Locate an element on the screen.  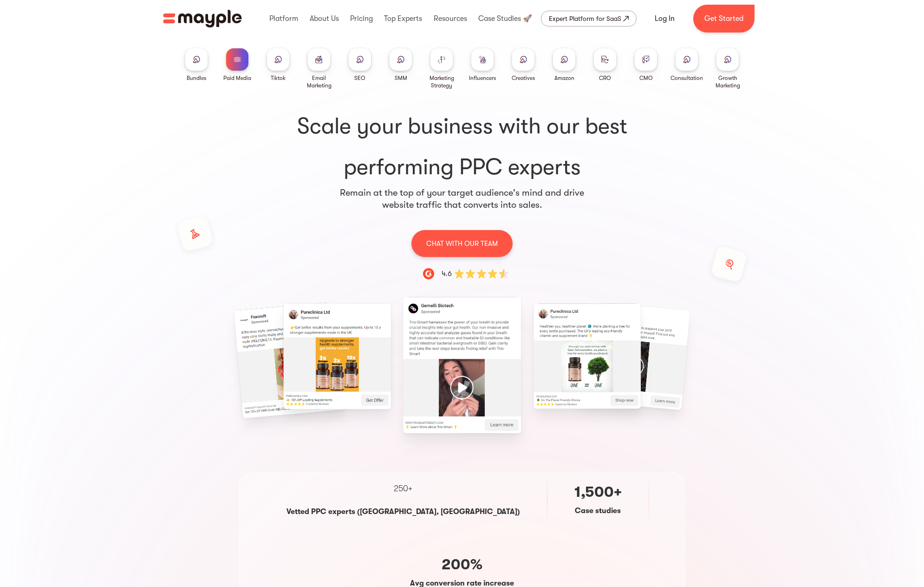
a: Marketing Strategy is located at coordinates (441, 68).